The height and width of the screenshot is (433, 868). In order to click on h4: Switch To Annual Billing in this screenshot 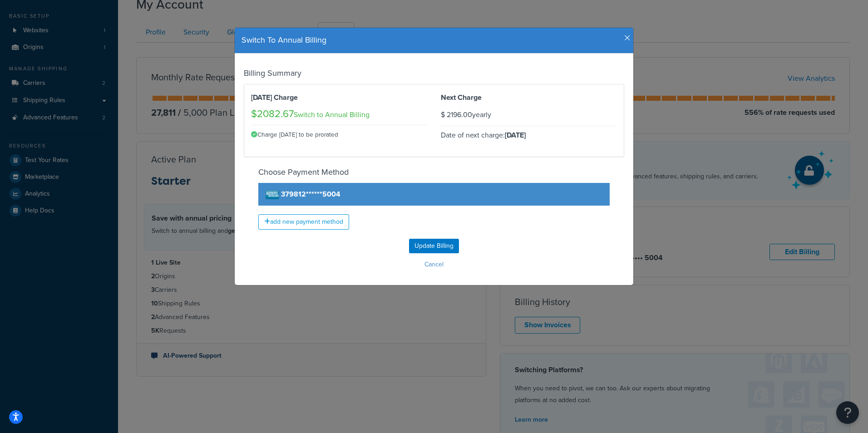, I will do `click(434, 40)`.